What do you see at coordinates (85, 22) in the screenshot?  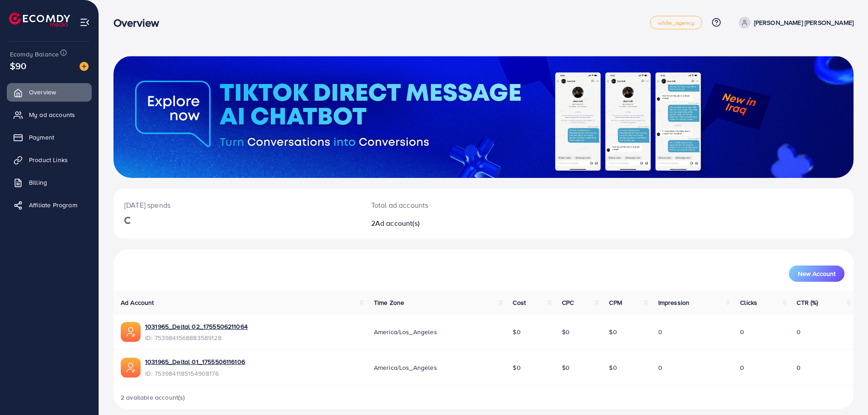 I see `img: menu` at bounding box center [85, 22].